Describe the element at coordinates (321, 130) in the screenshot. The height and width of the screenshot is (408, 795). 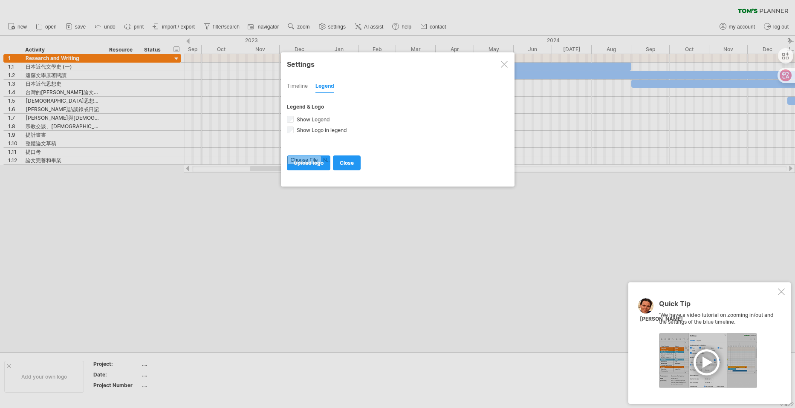
I see `span: Show Logo in legend` at that location.